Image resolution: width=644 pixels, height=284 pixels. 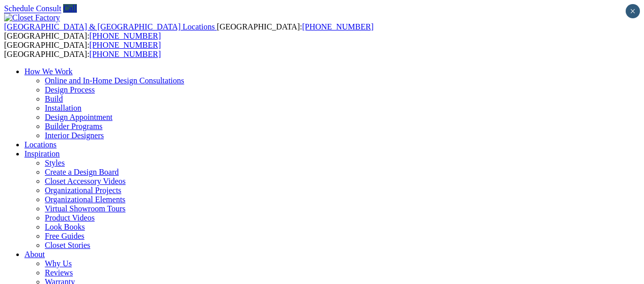 What do you see at coordinates (58, 264) in the screenshot?
I see `a: Why Us` at bounding box center [58, 264].